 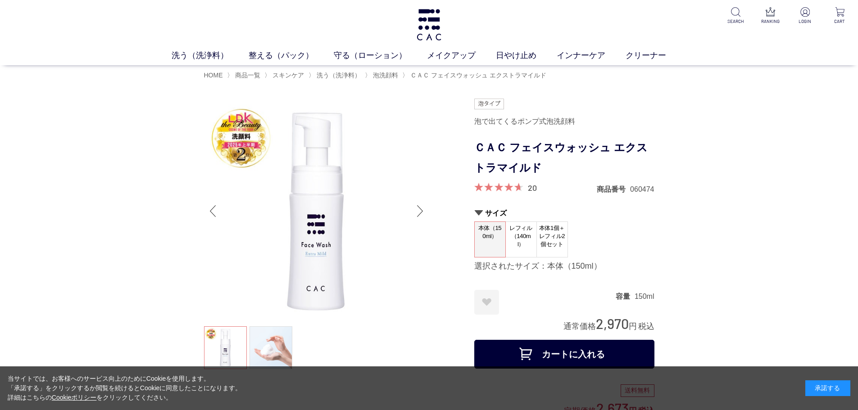 I want to click on a: HOME, so click(x=213, y=75).